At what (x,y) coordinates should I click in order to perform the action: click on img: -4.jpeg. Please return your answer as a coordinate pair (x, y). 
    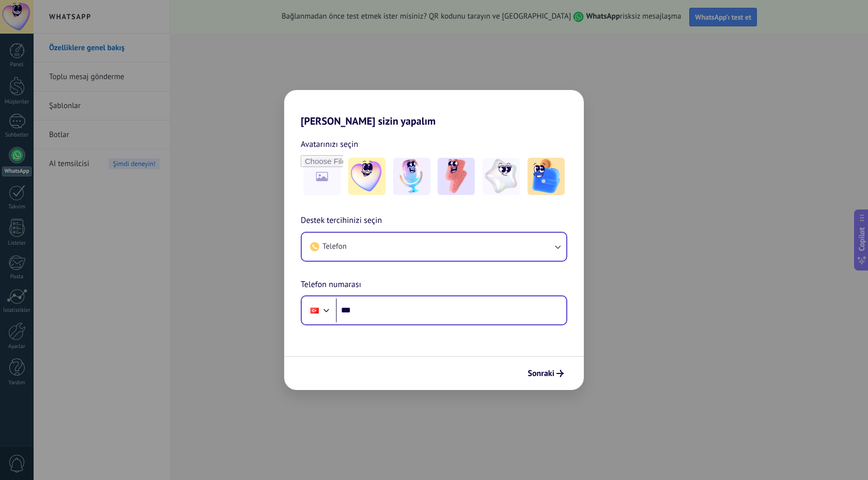
    Looking at the image, I should click on (501, 176).